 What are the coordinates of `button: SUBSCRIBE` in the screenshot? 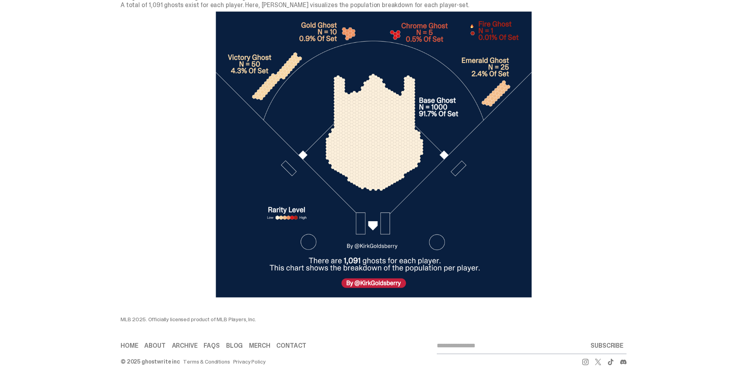 It's located at (606, 345).